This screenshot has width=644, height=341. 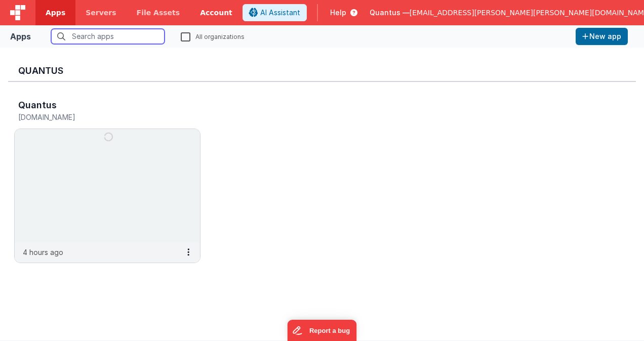 What do you see at coordinates (108, 37) in the screenshot?
I see `input: Search apps` at bounding box center [108, 37].